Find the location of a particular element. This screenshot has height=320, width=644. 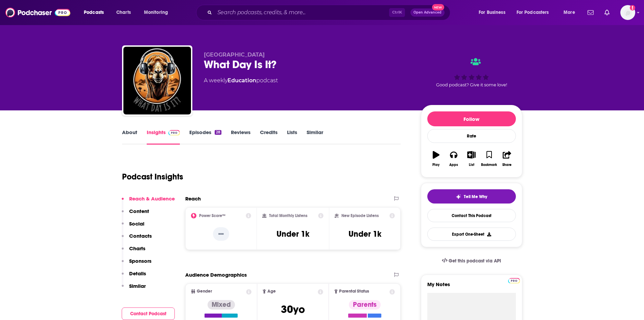

div: List is located at coordinates (471, 165).